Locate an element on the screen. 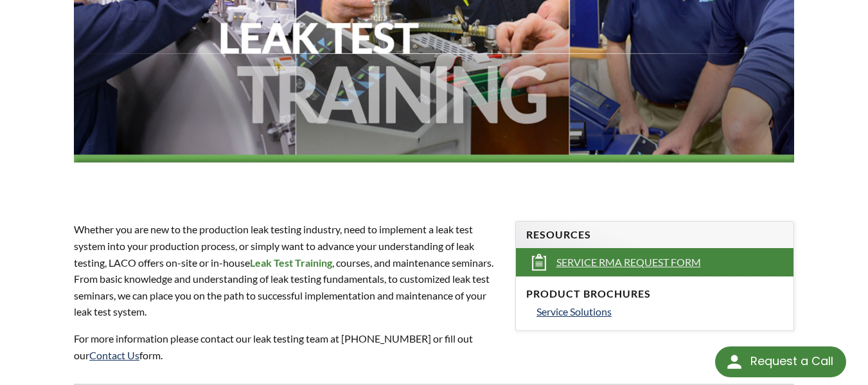 The width and height of the screenshot is (868, 385). strong: Leak Test Training is located at coordinates (291, 262).